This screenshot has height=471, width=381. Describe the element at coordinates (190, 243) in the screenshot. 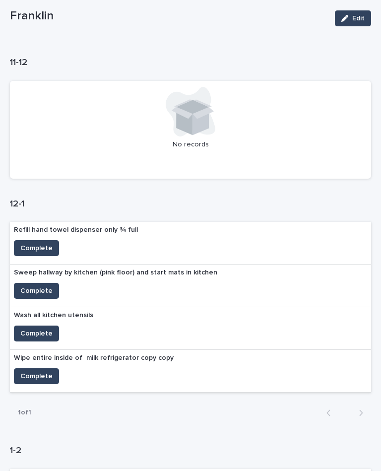

I see `a: Refill hand towel dispenser only ¾ fullComplete` at that location.